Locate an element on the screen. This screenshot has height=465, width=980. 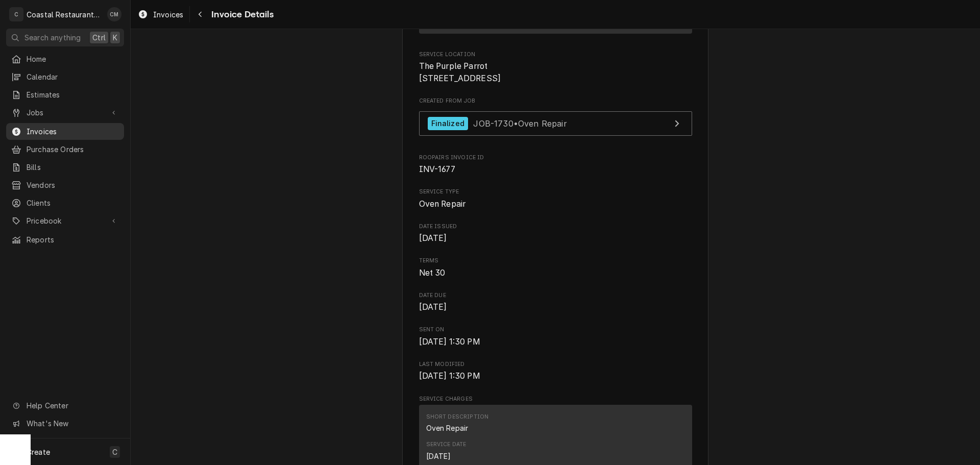
a: Purchase Orders is located at coordinates (65, 149).